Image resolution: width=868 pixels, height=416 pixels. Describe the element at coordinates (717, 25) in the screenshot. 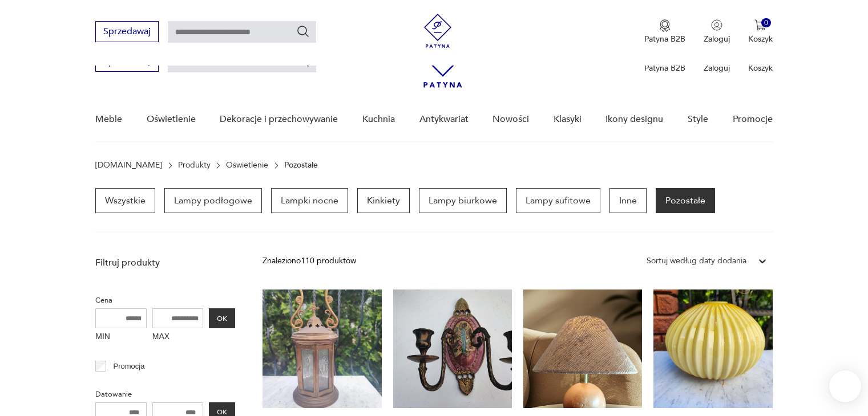

I see `img: Ikonka użytkownika` at that location.